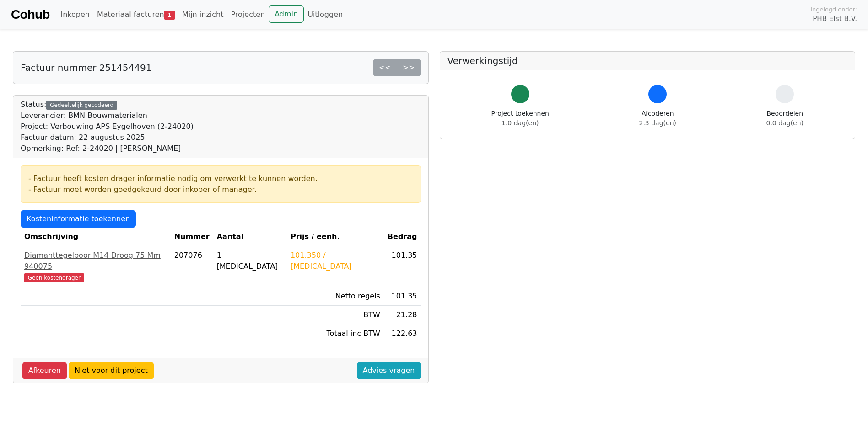 The image size is (868, 436). I want to click on div: Gedeeltelijk gecodeerd, so click(81, 105).